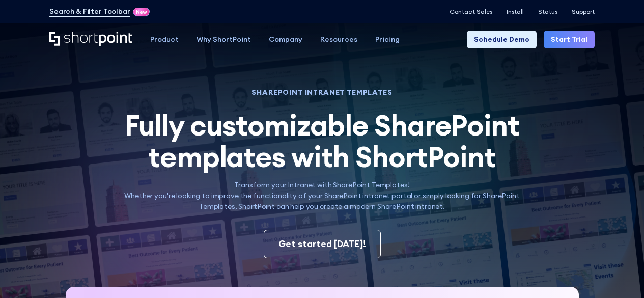 This screenshot has height=298, width=644. I want to click on a: Resources, so click(339, 39).